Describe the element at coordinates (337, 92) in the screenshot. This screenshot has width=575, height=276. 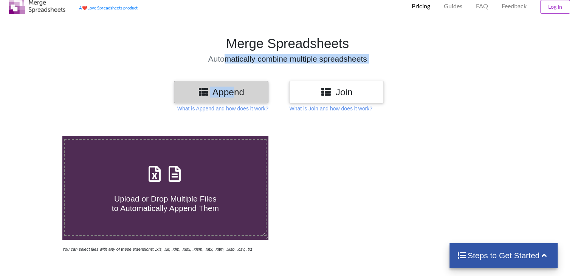
I see `h3: Join` at that location.